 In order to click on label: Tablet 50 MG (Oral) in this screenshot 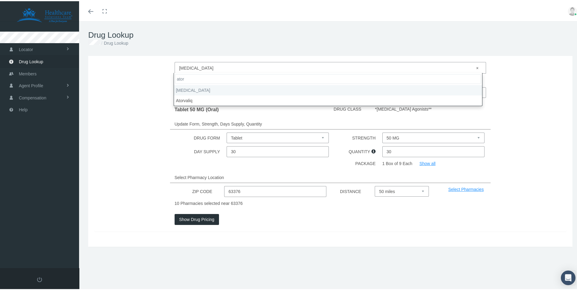, I will do `click(197, 108)`.